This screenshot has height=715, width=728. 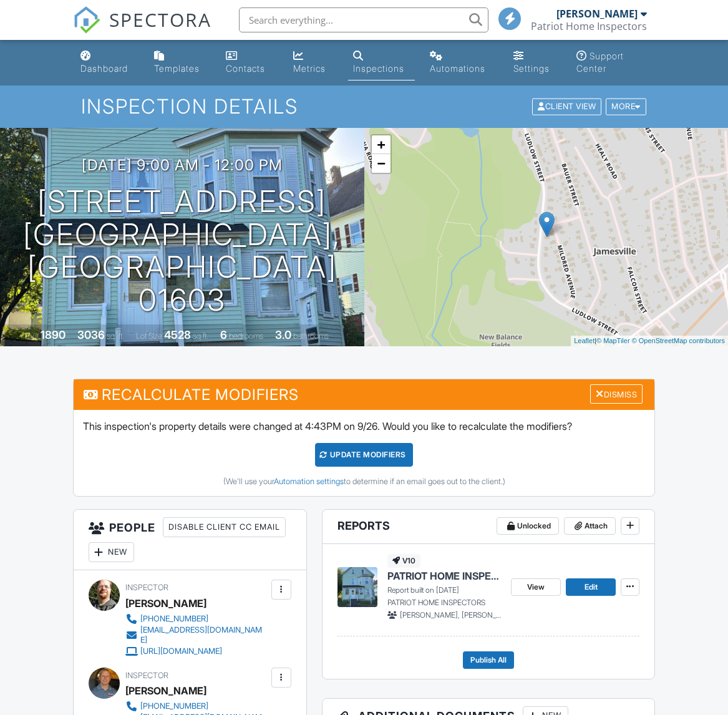 What do you see at coordinates (32, 336) in the screenshot?
I see `span: Built` at bounding box center [32, 336].